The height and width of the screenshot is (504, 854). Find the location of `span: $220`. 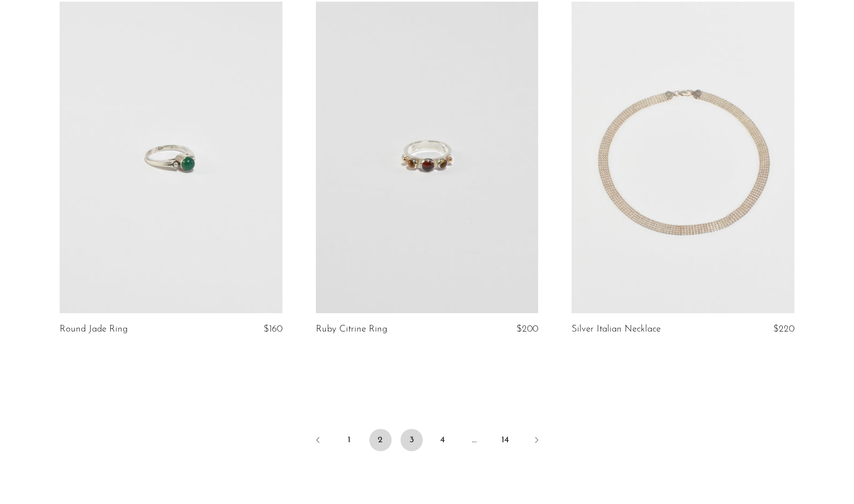

span: $220 is located at coordinates (784, 329).